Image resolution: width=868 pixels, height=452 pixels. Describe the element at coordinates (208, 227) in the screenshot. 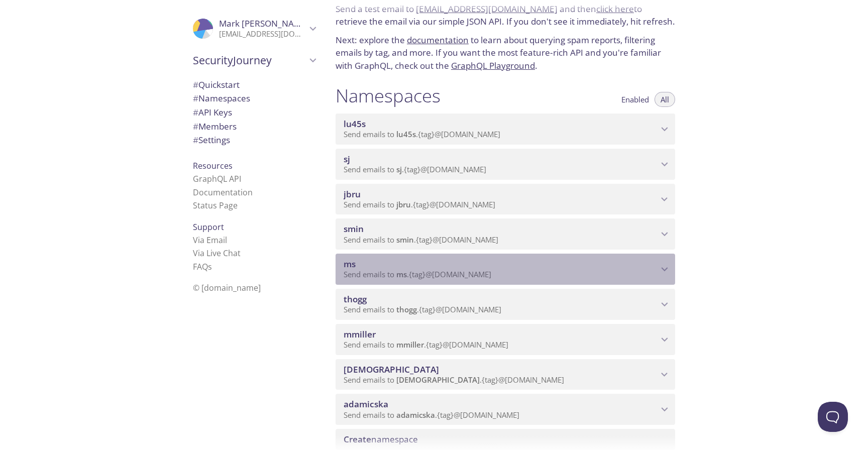

I see `span: Support` at that location.